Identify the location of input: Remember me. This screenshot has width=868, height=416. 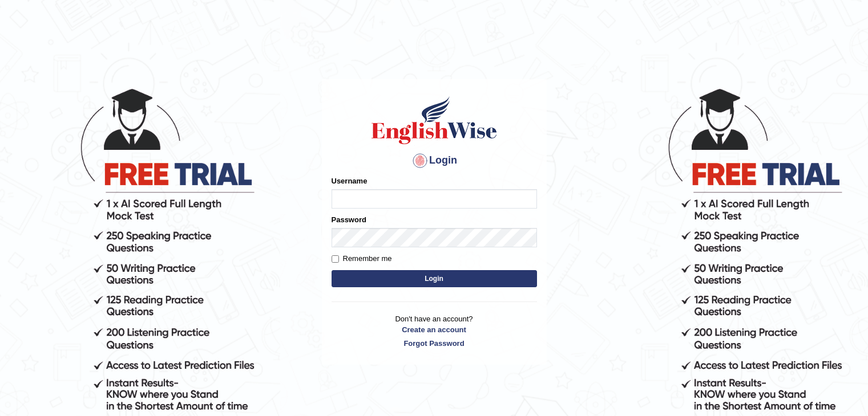
(335, 259).